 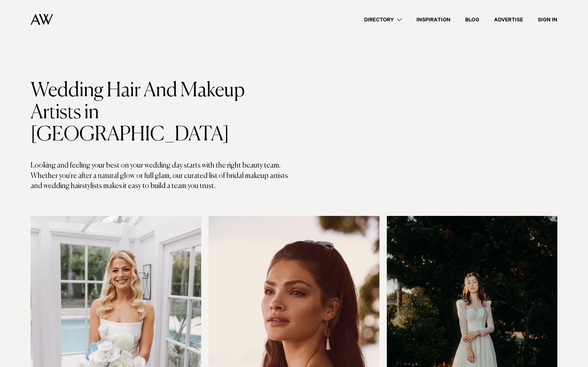 What do you see at coordinates (508, 20) in the screenshot?
I see `a: Advertise` at bounding box center [508, 20].